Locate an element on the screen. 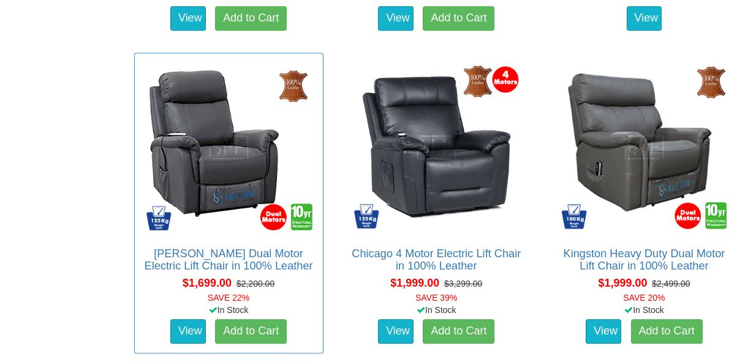 The height and width of the screenshot is (362, 748). a: Kingston Heavy Duty Dual Motor Lift Chair in 100% Leather is located at coordinates (644, 260).